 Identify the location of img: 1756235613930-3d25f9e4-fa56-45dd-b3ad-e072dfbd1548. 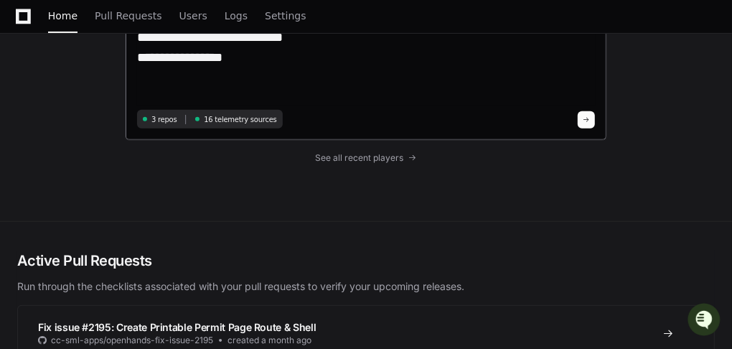
(27, 120).